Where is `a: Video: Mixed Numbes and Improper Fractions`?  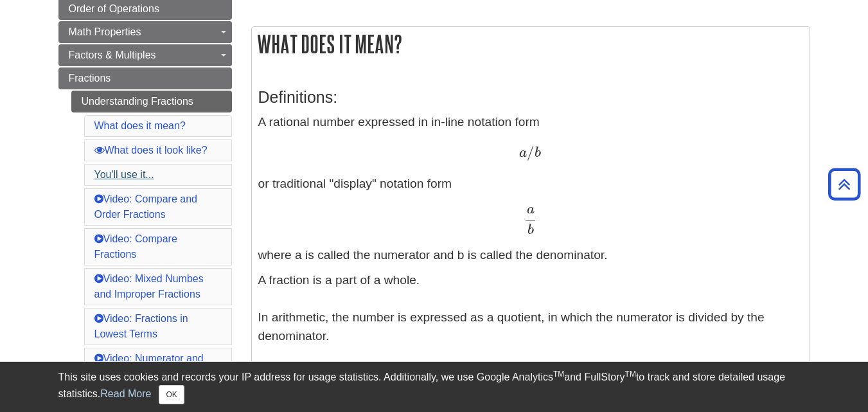
a: Video: Mixed Numbes and Improper Fractions is located at coordinates (149, 287).